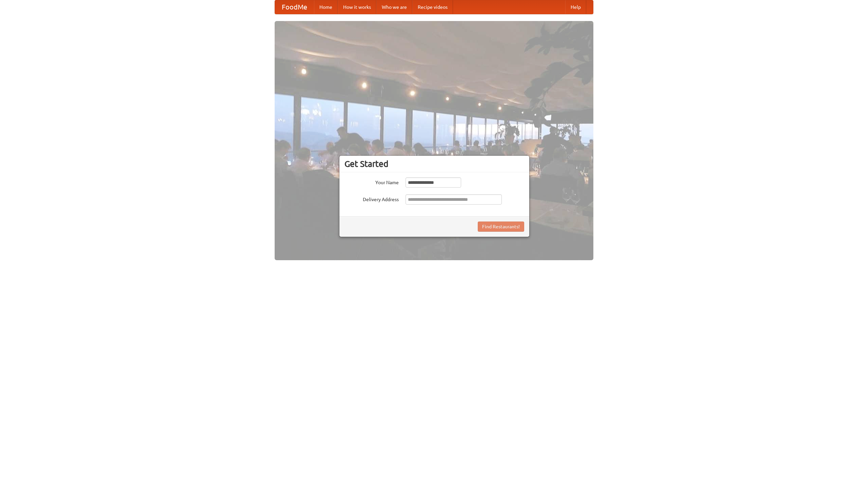  Describe the element at coordinates (434, 164) in the screenshot. I see `h3: Get Started` at that location.